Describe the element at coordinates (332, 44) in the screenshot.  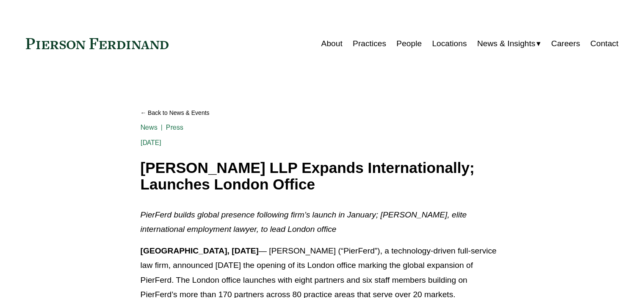
I see `a: About` at that location.